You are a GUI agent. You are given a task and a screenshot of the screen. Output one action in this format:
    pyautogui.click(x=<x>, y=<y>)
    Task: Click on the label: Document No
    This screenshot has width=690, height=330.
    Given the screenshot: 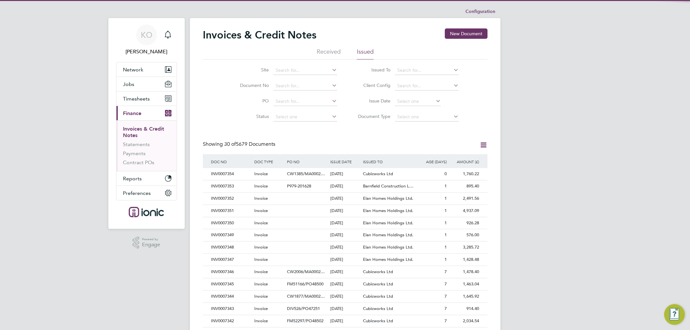 What is the action you would take?
    pyautogui.click(x=250, y=85)
    